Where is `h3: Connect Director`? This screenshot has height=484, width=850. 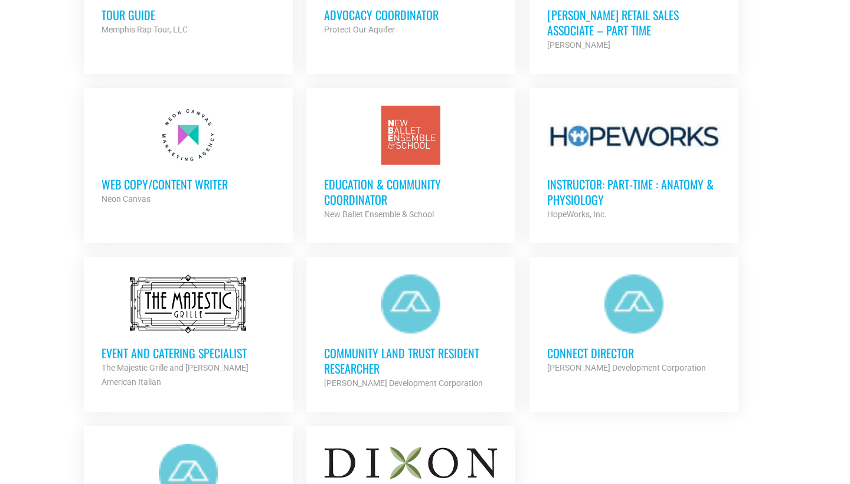
h3: Connect Director is located at coordinates (634, 353).